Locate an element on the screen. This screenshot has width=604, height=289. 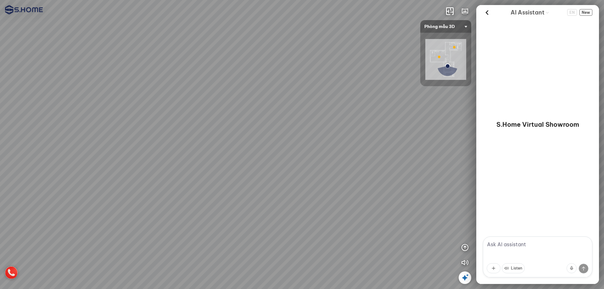
span: Phòng mẫu 3D is located at coordinates (446, 26).